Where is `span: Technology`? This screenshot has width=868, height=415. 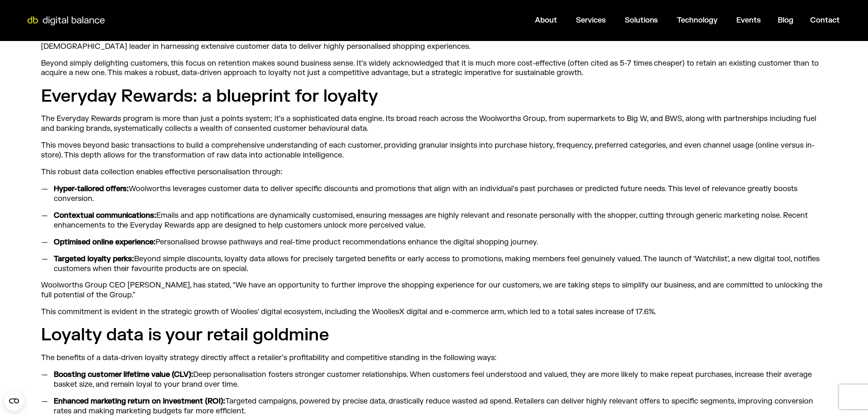
span: Technology is located at coordinates (697, 20).